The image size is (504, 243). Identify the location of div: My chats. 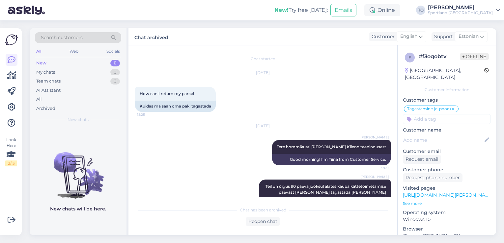
(45, 72).